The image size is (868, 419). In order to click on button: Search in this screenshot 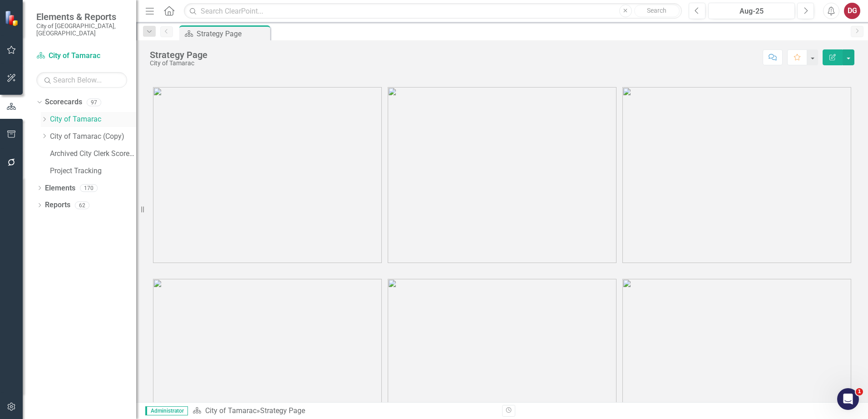, I will do `click(657, 11)`.